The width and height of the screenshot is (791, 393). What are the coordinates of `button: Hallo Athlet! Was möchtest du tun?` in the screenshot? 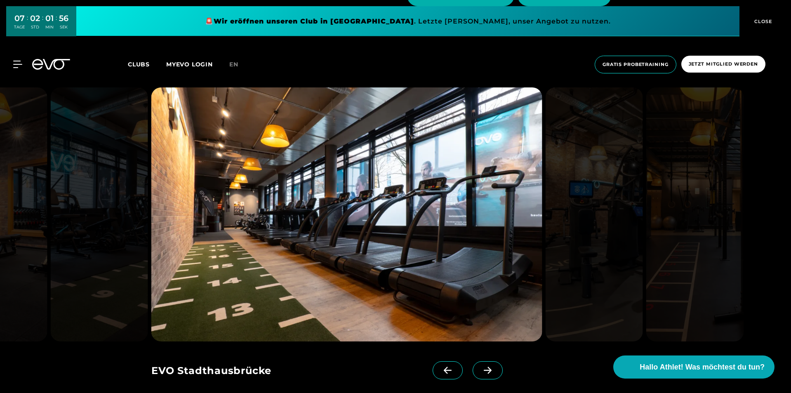 It's located at (693, 367).